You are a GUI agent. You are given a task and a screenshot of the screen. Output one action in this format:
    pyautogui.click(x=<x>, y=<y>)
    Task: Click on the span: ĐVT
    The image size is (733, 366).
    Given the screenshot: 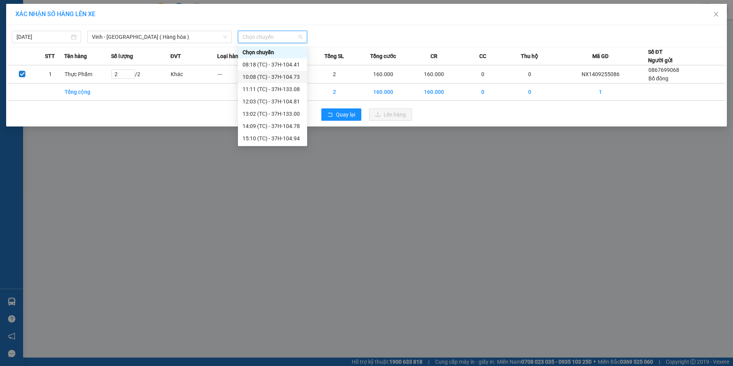 What is the action you would take?
    pyautogui.click(x=176, y=56)
    